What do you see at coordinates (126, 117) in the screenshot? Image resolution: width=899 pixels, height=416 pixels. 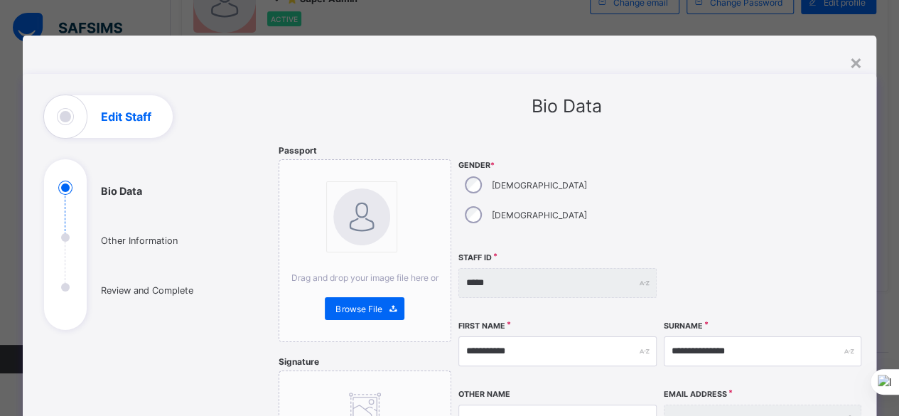 I see `h1: Edit Staff` at bounding box center [126, 117].